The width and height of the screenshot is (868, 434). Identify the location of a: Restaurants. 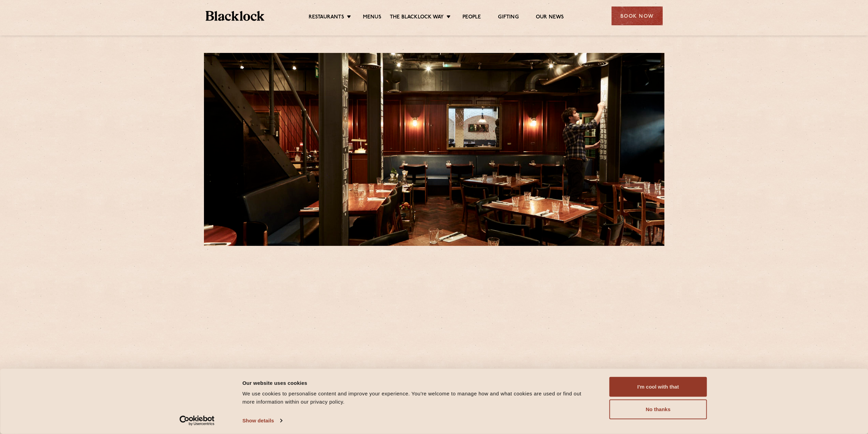
(327, 18).